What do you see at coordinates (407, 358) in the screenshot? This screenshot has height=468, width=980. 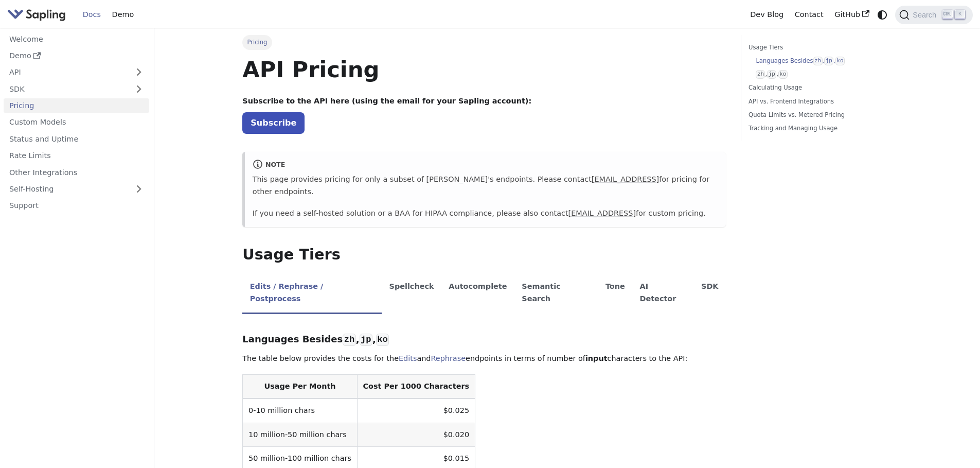 I see `a: Edits` at bounding box center [407, 358].